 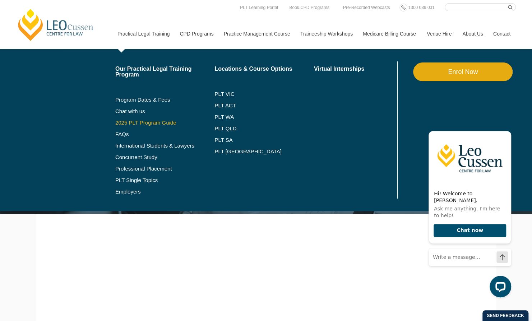 I want to click on a: Venue Hire, so click(x=439, y=34).